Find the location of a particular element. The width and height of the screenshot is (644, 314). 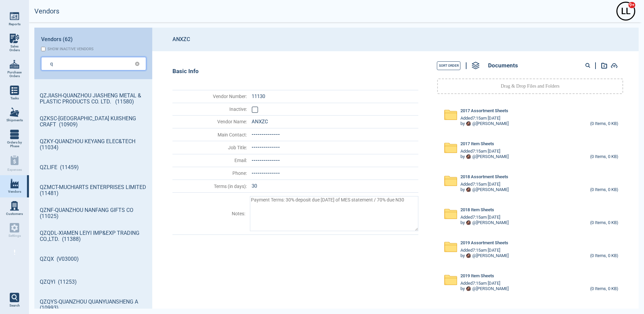

div: L L is located at coordinates (626, 11).